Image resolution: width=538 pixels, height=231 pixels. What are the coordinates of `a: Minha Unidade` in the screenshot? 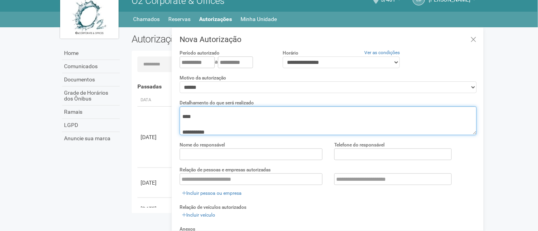 It's located at (258, 19).